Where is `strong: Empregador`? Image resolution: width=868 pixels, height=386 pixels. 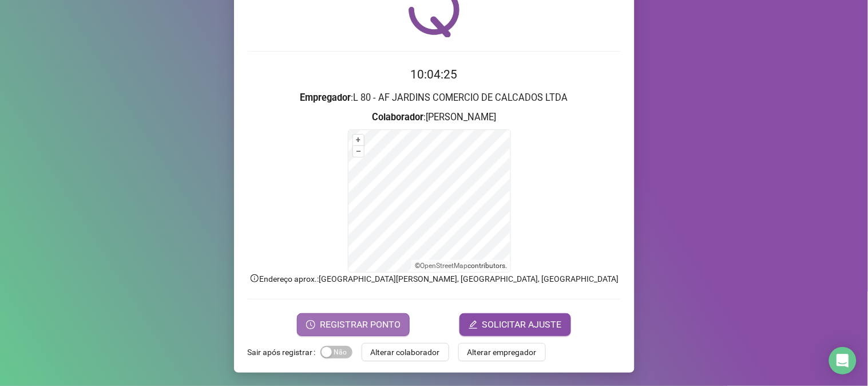
strong: Empregador is located at coordinates (326, 98).